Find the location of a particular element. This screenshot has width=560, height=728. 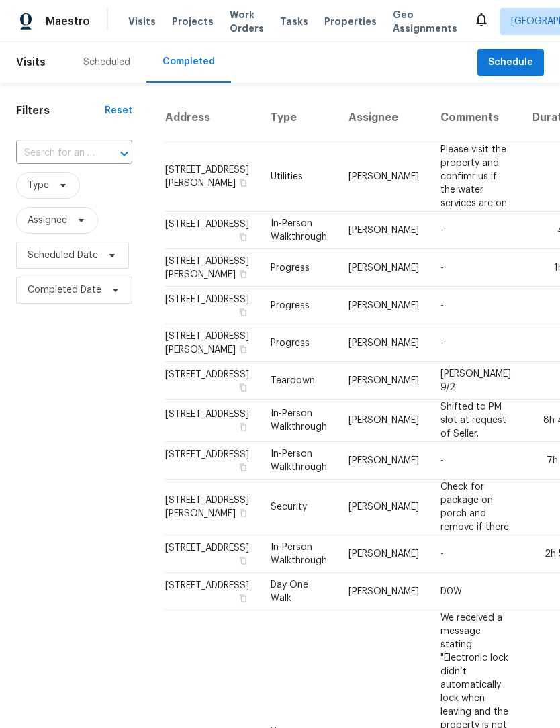

td: Please visit the property and confimr us if the water services are on is located at coordinates (476, 176).